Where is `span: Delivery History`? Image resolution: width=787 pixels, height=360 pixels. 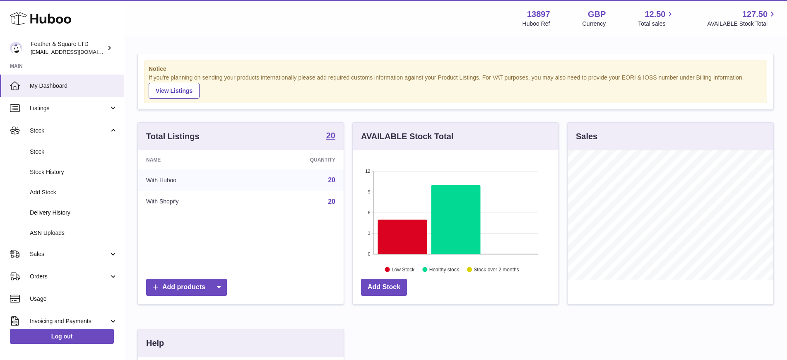 span: Delivery History is located at coordinates (74, 212).